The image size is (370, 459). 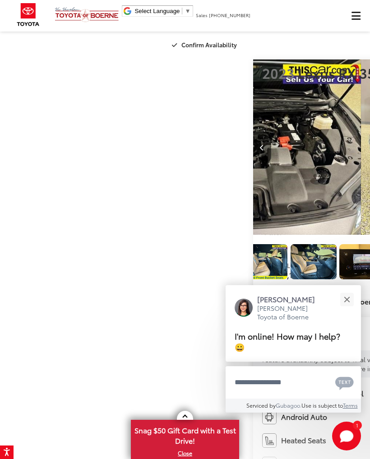 What do you see at coordinates (278, 73) in the screenshot?
I see `span: 2023` at bounding box center [278, 73].